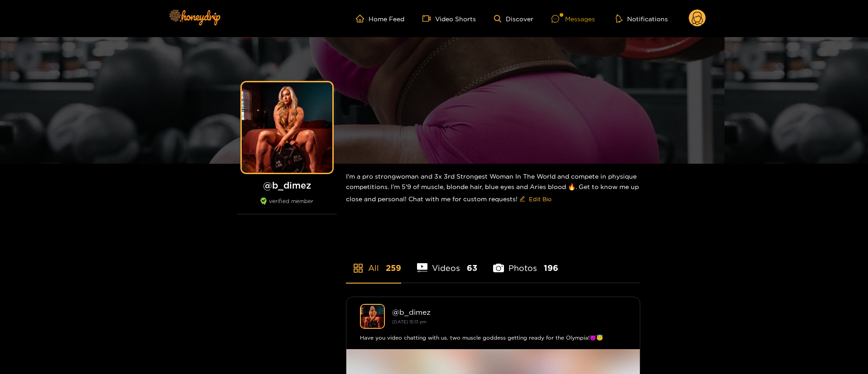 Image resolution: width=868 pixels, height=374 pixels. I want to click on li: Videos, so click(447, 262).